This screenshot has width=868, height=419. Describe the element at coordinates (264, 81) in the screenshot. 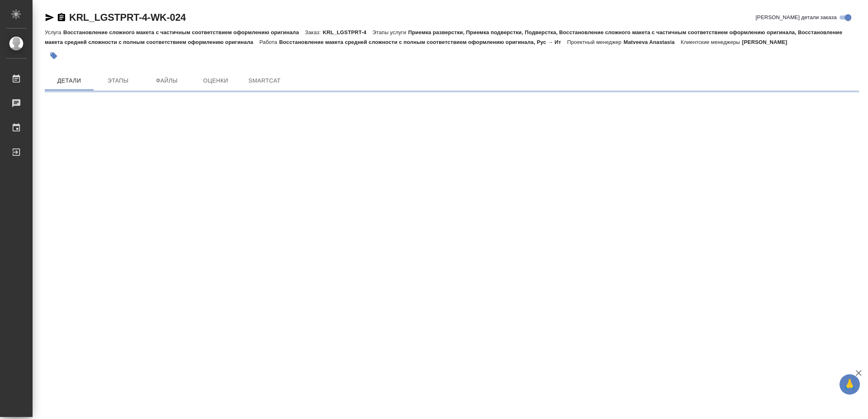

I see `span: SmartCat` at that location.